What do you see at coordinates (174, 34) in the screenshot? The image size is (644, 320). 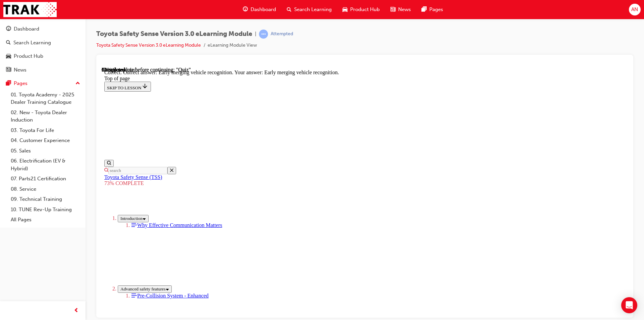 I see `span: Toyota Safety Sense Version 3.0 eLearning Module` at bounding box center [174, 34].